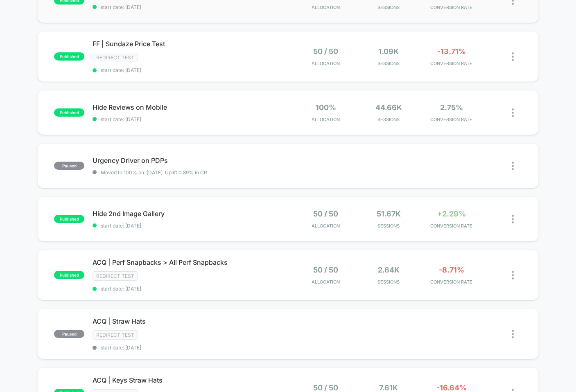  Describe the element at coordinates (190, 262) in the screenshot. I see `span: ACQ | Perf Snapbacks > All Perf Snapbacks` at that location.